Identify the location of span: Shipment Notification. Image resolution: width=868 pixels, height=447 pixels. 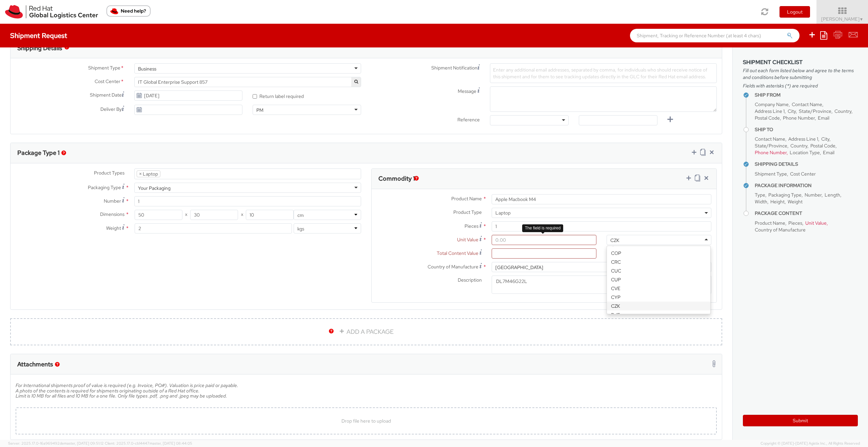
(455, 68).